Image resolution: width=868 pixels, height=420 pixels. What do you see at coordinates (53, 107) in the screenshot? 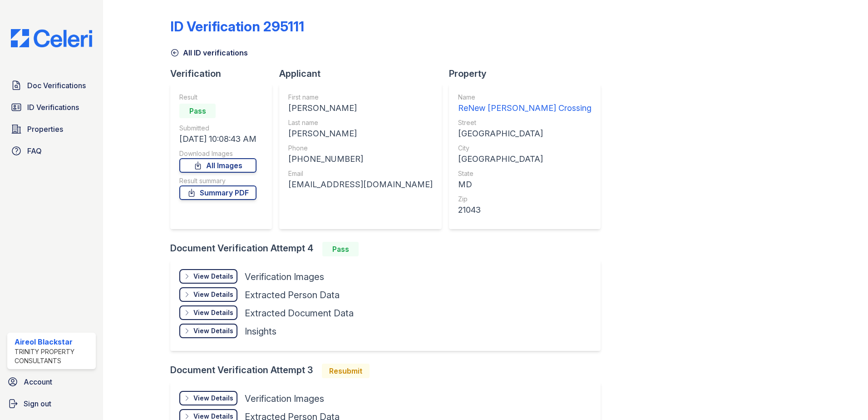
I see `span: ID Verifications` at bounding box center [53, 107].